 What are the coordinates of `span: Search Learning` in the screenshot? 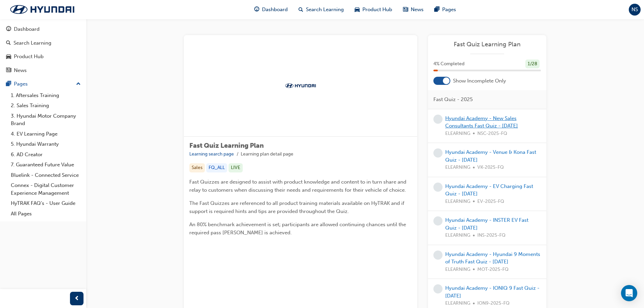 It's located at (325, 10).